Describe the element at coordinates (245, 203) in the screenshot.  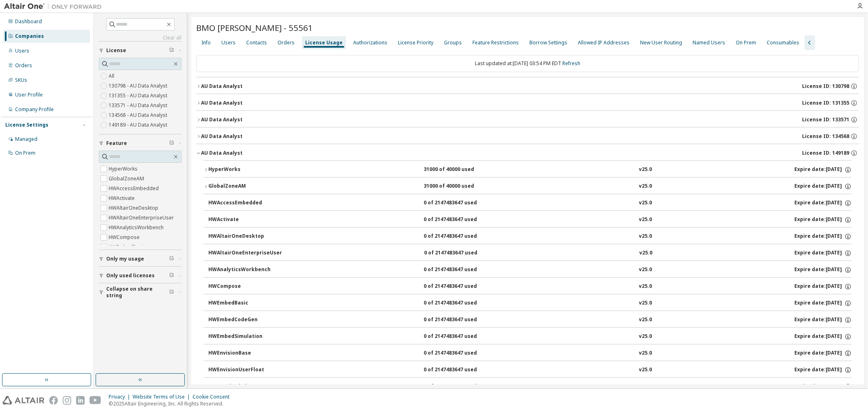
I see `div: HWAccessEmbedded` at that location.